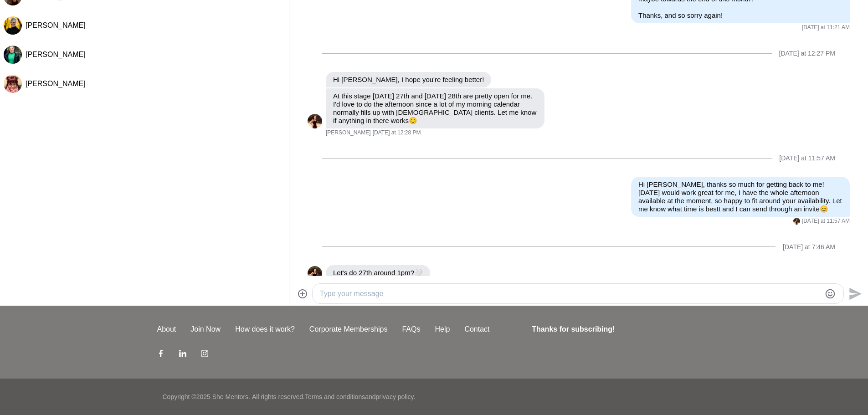 The width and height of the screenshot is (868, 415). Describe the element at coordinates (826, 28) in the screenshot. I see `time: 2025-08-06T01:21:49.463Z` at that location.